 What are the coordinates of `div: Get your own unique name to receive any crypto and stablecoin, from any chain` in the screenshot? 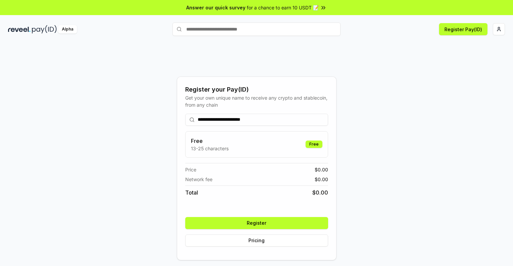 It's located at (256, 101).